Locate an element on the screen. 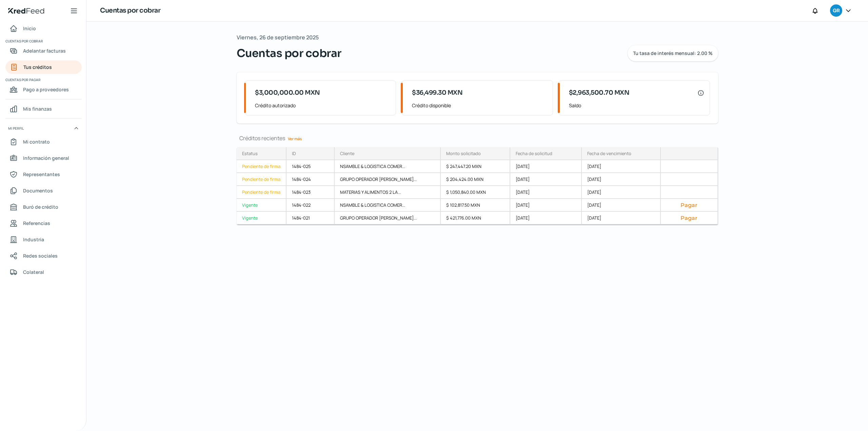 The width and height of the screenshot is (868, 431). div: ID is located at coordinates (294, 153).